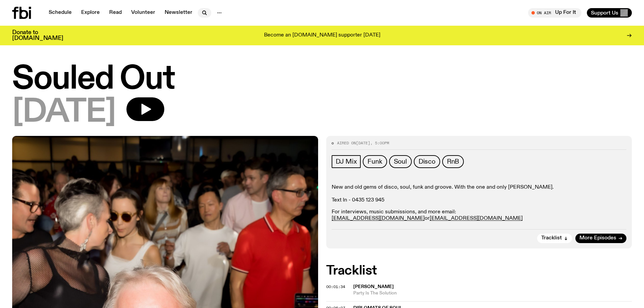  I want to click on h2: Tracklist, so click(479, 271).